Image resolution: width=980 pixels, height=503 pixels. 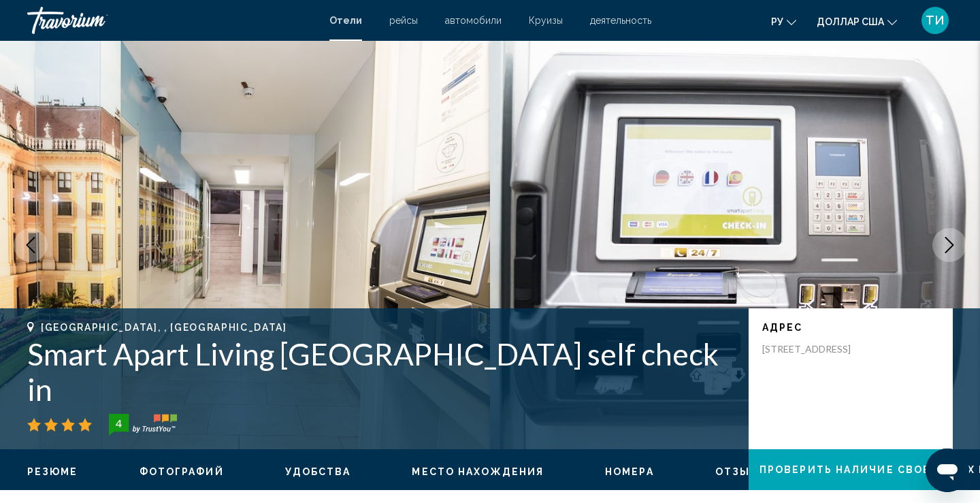 I want to click on span: Удобства, so click(x=318, y=471).